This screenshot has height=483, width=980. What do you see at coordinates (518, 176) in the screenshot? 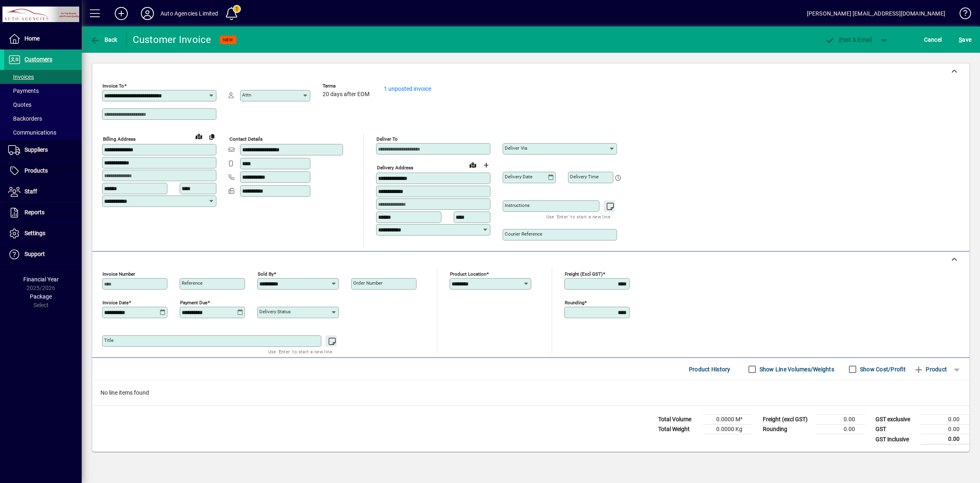
I see `mat-label: Delivery date` at bounding box center [518, 176].